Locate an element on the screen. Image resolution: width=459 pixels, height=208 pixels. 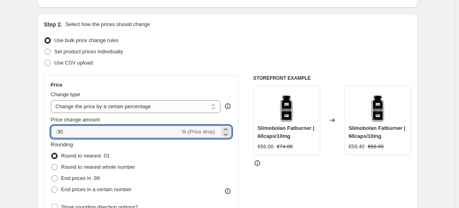
span: End prices in .99 is located at coordinates (80, 178).